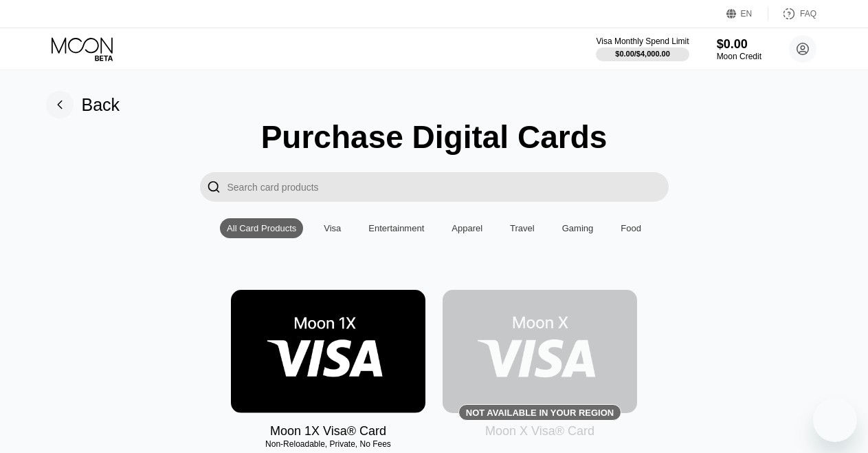  I want to click on div: Moon 1X Visa® Card, so click(328, 431).